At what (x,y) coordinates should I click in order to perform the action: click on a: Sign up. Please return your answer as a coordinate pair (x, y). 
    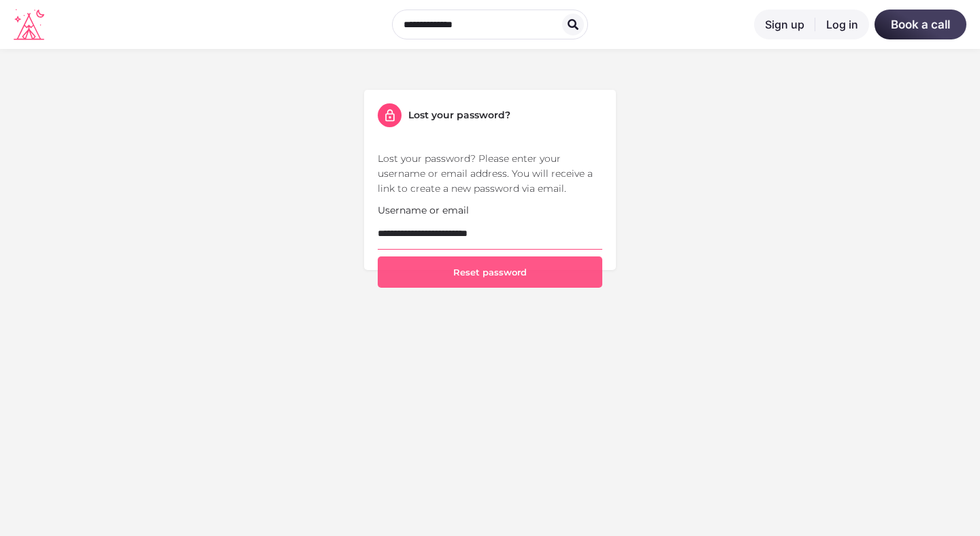
    Looking at the image, I should click on (785, 25).